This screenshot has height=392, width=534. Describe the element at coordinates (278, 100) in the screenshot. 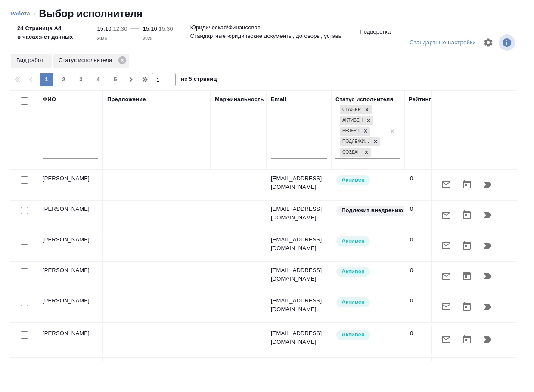

I see `div: Email` at that location.